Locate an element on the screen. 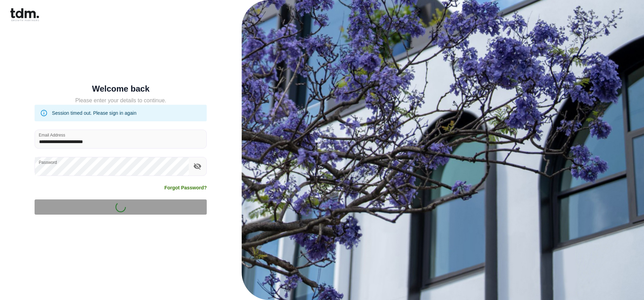  label: Email Address is located at coordinates (52, 135).